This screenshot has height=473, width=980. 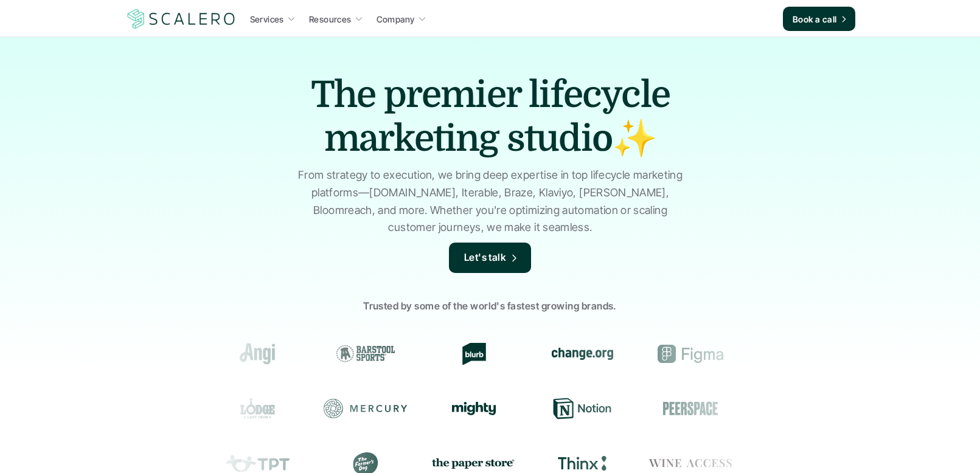 What do you see at coordinates (267, 19) in the screenshot?
I see `p: Services` at bounding box center [267, 19].